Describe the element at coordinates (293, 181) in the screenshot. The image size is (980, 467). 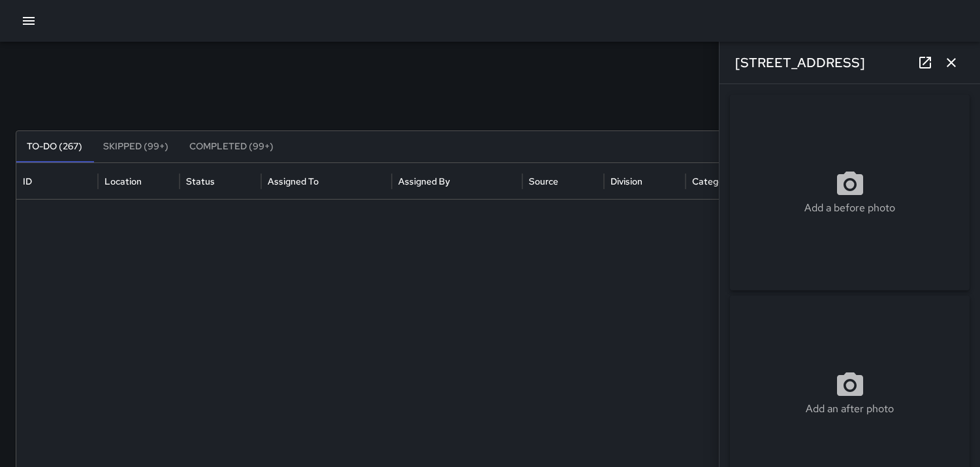
I see `div: Assigned To` at that location.